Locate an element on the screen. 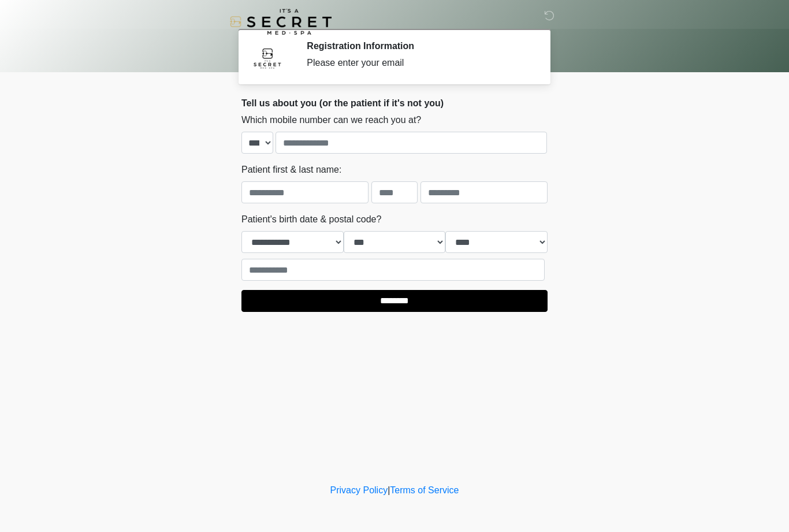  img: Agent Avatar is located at coordinates (268, 58).